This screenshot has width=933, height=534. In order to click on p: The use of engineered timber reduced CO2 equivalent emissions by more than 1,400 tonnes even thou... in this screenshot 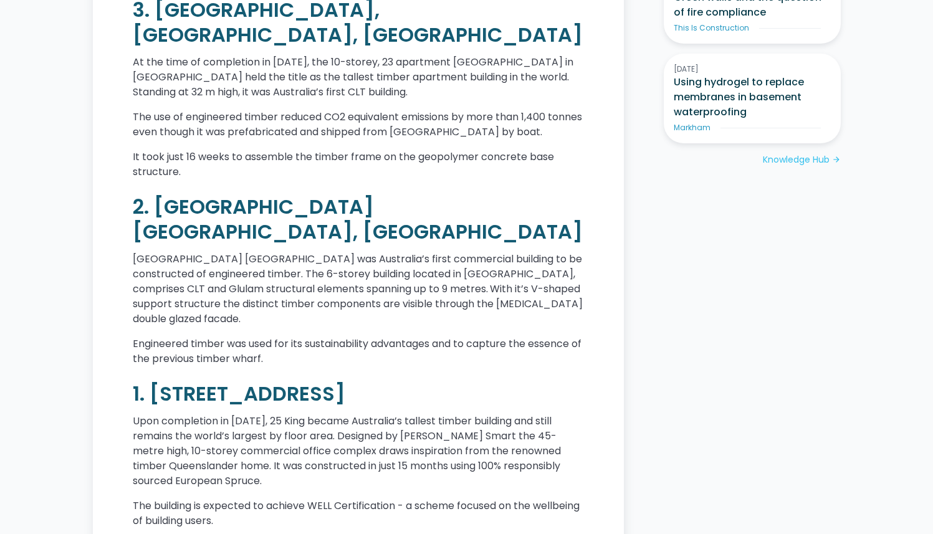, I will do `click(358, 125)`.